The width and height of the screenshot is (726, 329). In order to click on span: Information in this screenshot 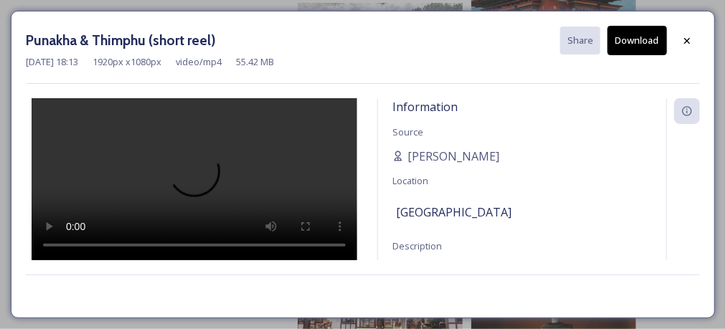, I will do `click(425, 107)`.